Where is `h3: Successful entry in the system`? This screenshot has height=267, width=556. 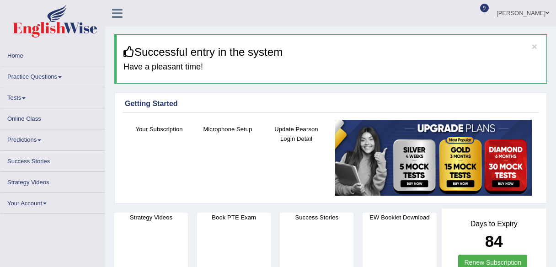 h3: Successful entry in the system is located at coordinates (331, 52).